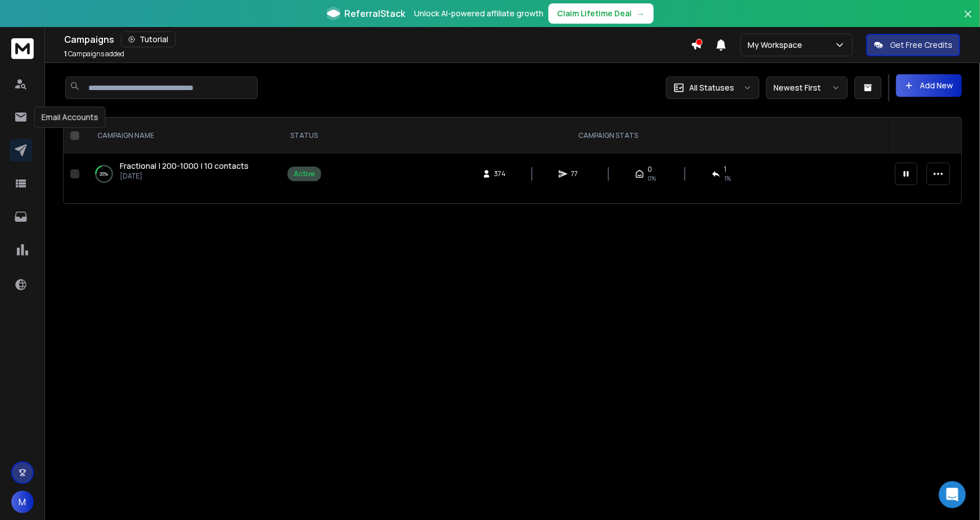  What do you see at coordinates (23, 502) in the screenshot?
I see `span: M` at bounding box center [23, 502].